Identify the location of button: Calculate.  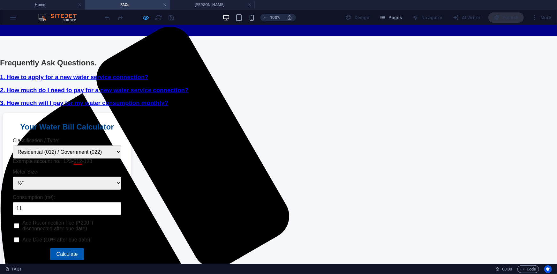
(67, 229).